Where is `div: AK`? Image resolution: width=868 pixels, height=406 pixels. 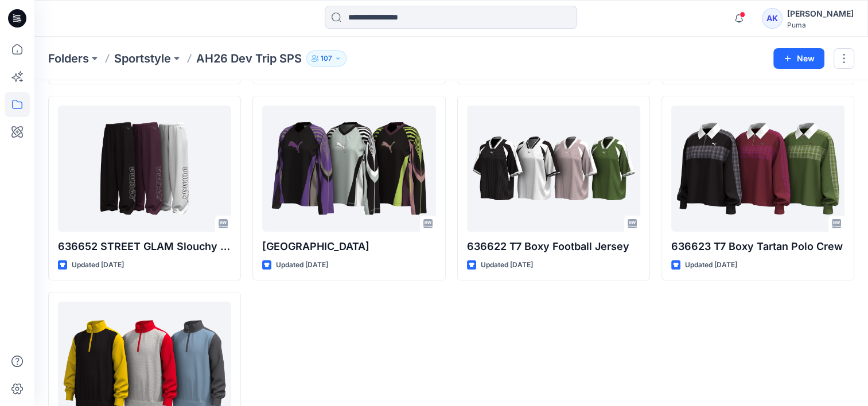
div: AK is located at coordinates (772, 18).